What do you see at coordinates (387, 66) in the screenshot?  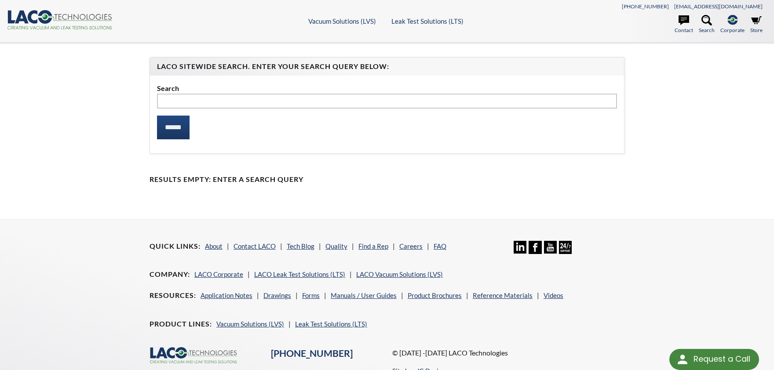 I see `h4: LACO Sitewide Search. Enter your Search Query Below:` at bounding box center [387, 66].